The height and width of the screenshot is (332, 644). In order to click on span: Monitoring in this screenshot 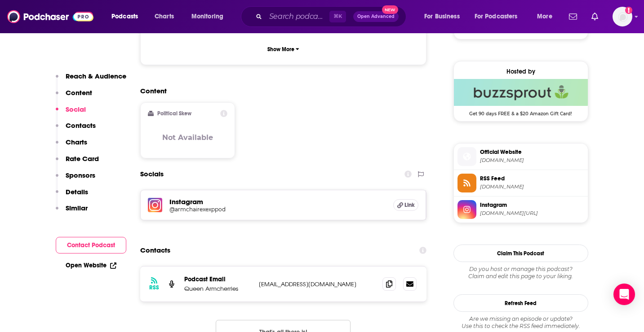, I will do `click(207, 17)`.